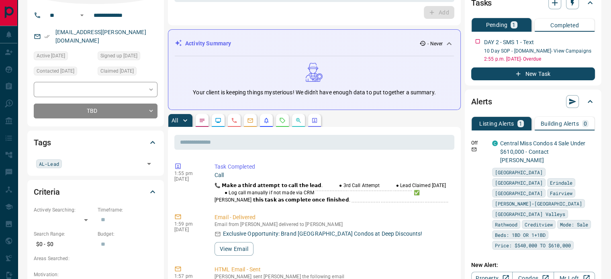 Image resolution: width=611 pixels, height=279 pixels. What do you see at coordinates (47, 37) in the screenshot?
I see `svg: Email Verified` at bounding box center [47, 37].